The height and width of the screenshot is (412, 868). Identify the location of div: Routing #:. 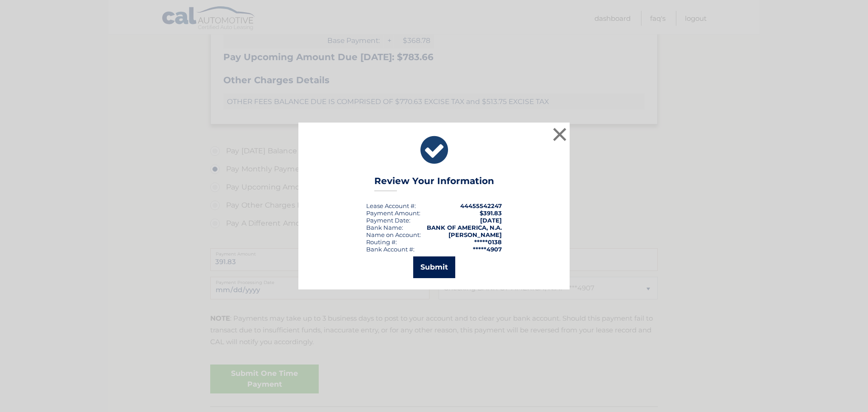
(381, 242).